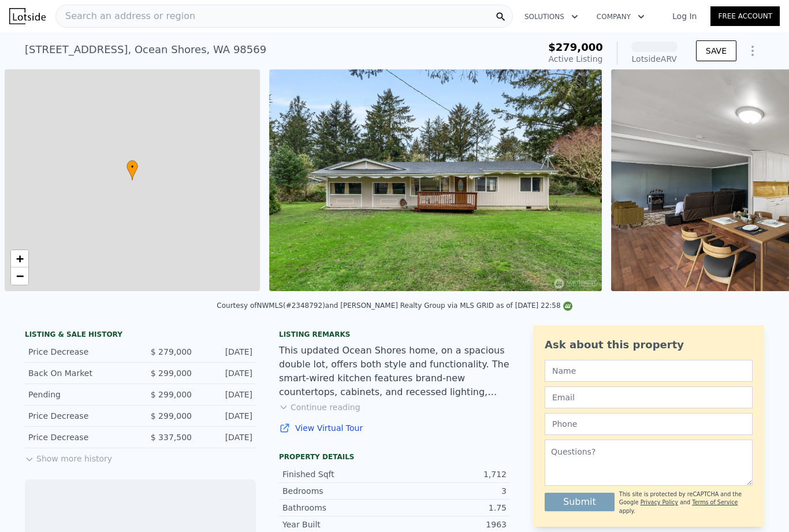  Describe the element at coordinates (80, 395) in the screenshot. I see `div: Pending` at that location.